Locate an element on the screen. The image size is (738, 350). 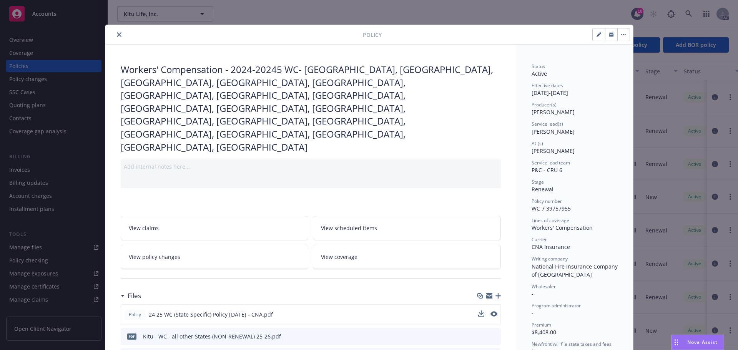
div: Add internal notes here... is located at coordinates (310, 166).